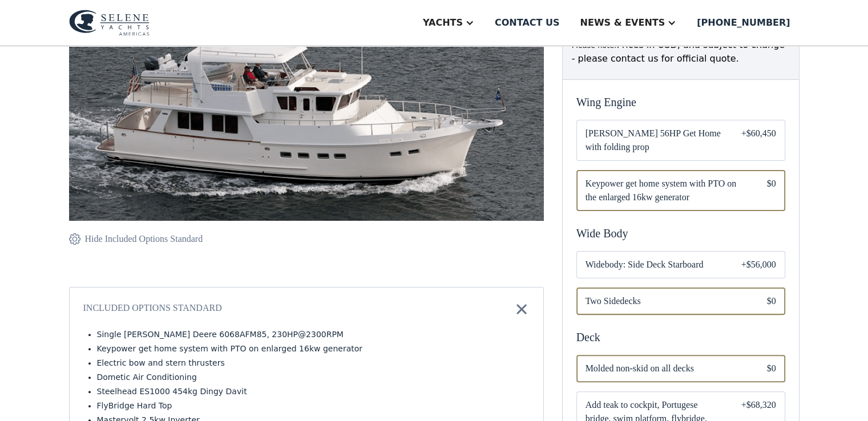 The width and height of the screenshot is (868, 421). Describe the element at coordinates (313, 391) in the screenshot. I see `li: Steelhead ES1000 454kg Dingy Davit` at that location.